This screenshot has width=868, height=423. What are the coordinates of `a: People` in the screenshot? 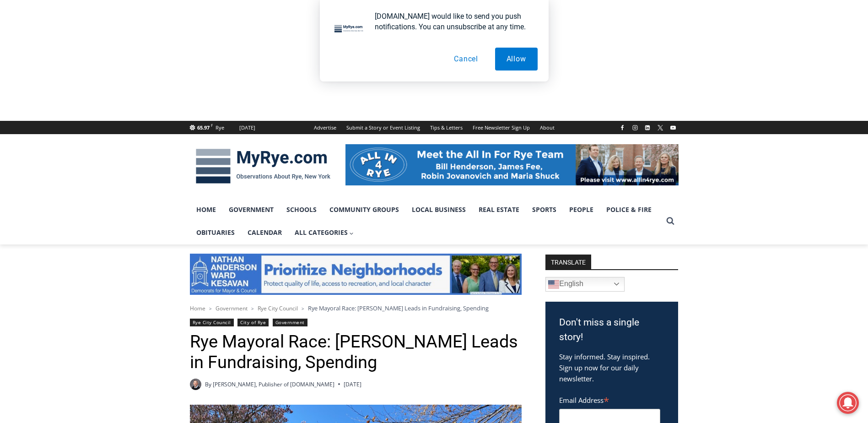 It's located at (581, 210).